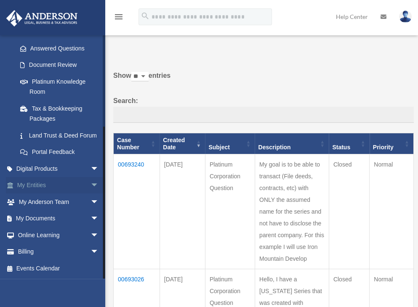 This screenshot has width=418, height=307. Describe the element at coordinates (59, 202) in the screenshot. I see `a: My Anderson Teamarrow_drop_down` at that location.